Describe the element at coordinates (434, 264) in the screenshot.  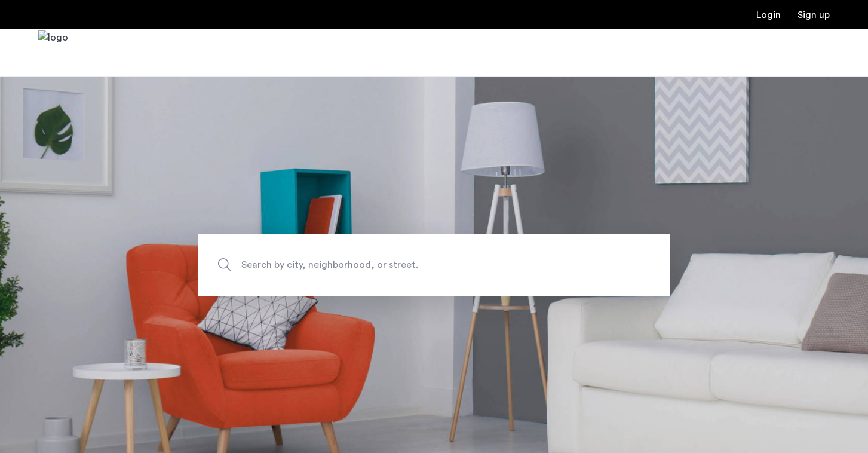
I see `input: Apartment Search` at that location.